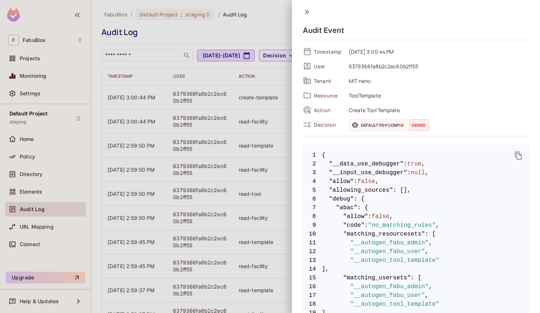 The height and width of the screenshot is (313, 540). I want to click on span: Decision, so click(328, 124).